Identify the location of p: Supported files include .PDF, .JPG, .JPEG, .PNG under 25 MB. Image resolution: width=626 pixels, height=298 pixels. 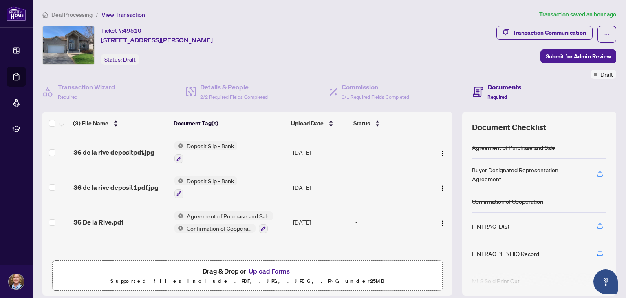
(248, 281).